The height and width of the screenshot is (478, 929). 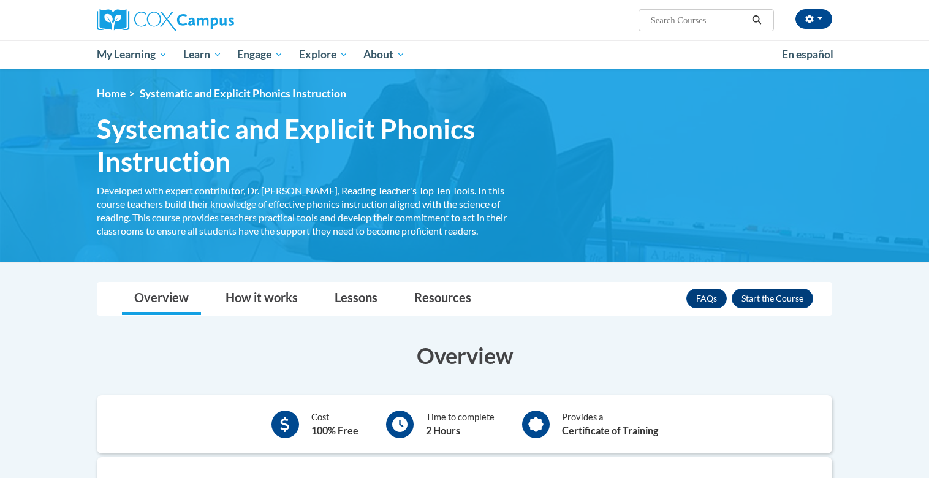 What do you see at coordinates (757, 20) in the screenshot?
I see `button: Search` at bounding box center [757, 20].